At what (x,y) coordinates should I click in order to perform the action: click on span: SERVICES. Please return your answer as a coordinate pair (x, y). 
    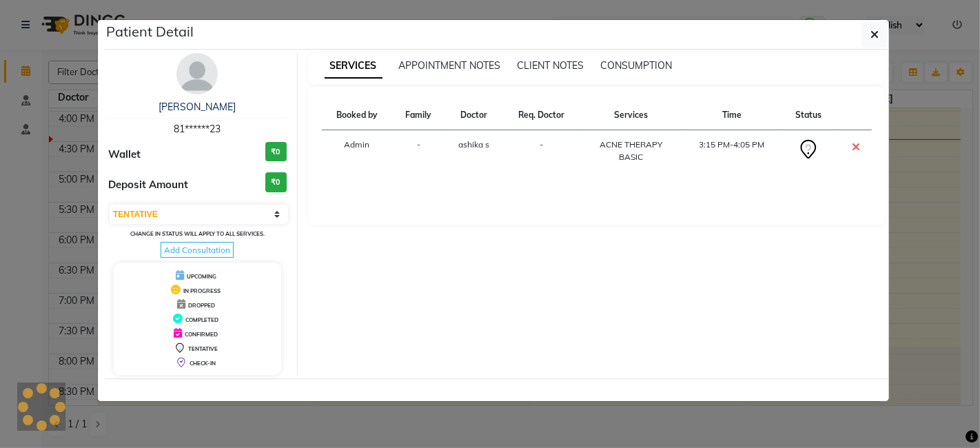
    Looking at the image, I should click on (354, 66).